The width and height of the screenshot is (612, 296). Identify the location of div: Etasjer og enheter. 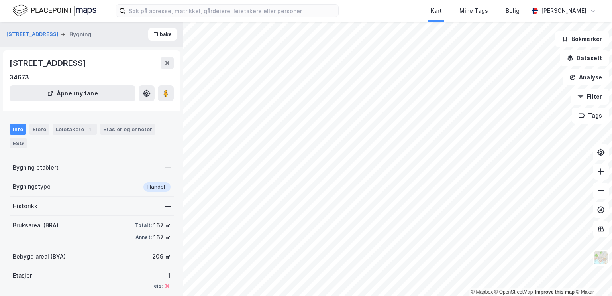
(127, 129).